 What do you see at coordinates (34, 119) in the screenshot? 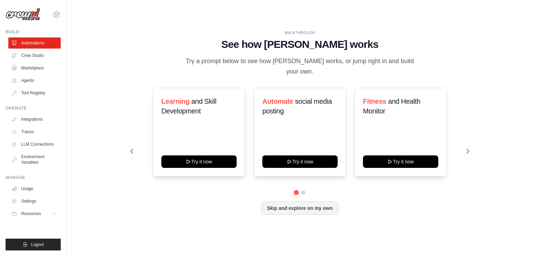
I see `a: Integrations` at bounding box center [34, 119].